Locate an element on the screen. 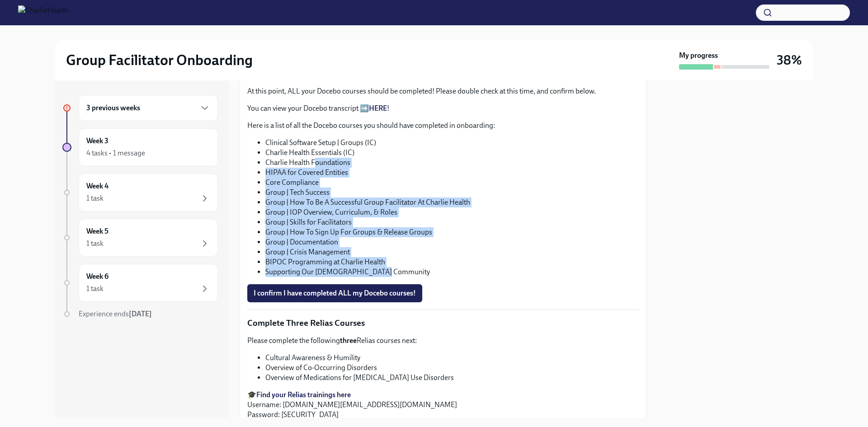  li: Clinical Software Setup | Groups (IC) is located at coordinates (452, 143).